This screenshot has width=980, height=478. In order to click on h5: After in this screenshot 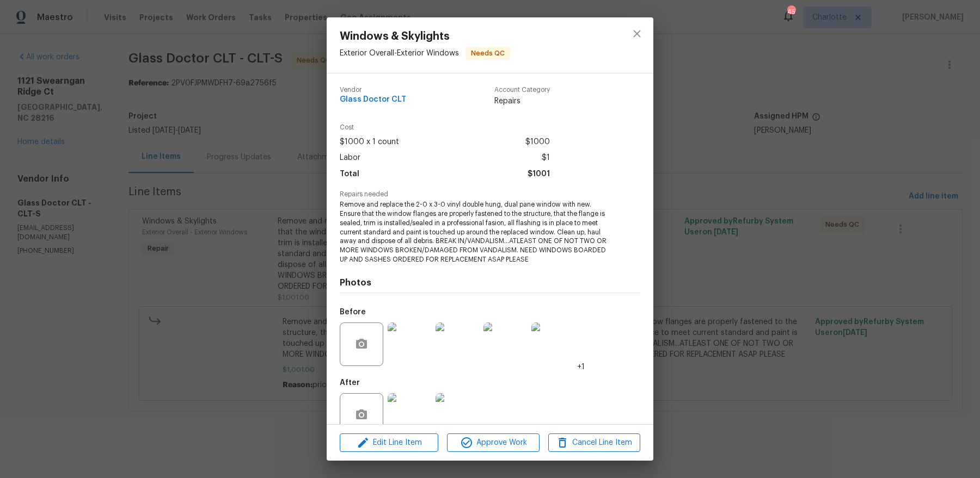, I will do `click(350, 383)`.